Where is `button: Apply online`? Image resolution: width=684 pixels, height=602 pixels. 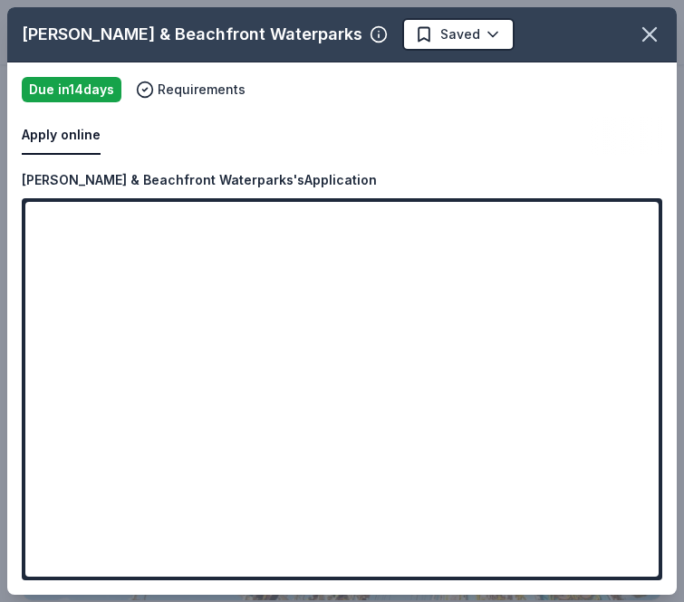 button: Apply online is located at coordinates (61, 136).